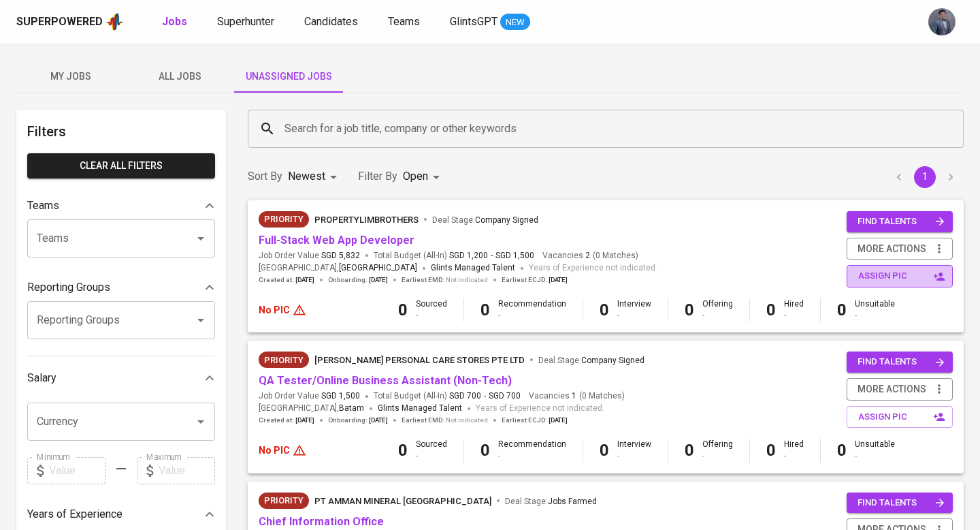 The width and height of the screenshot is (980, 530). I want to click on a: Chief Information Office, so click(321, 521).